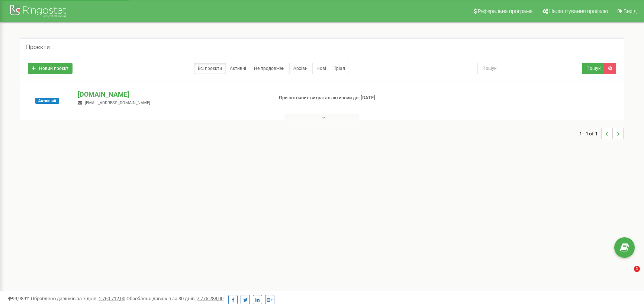 Image resolution: width=644 pixels, height=308 pixels. What do you see at coordinates (301, 68) in the screenshot?
I see `a: Архівні` at bounding box center [301, 68].